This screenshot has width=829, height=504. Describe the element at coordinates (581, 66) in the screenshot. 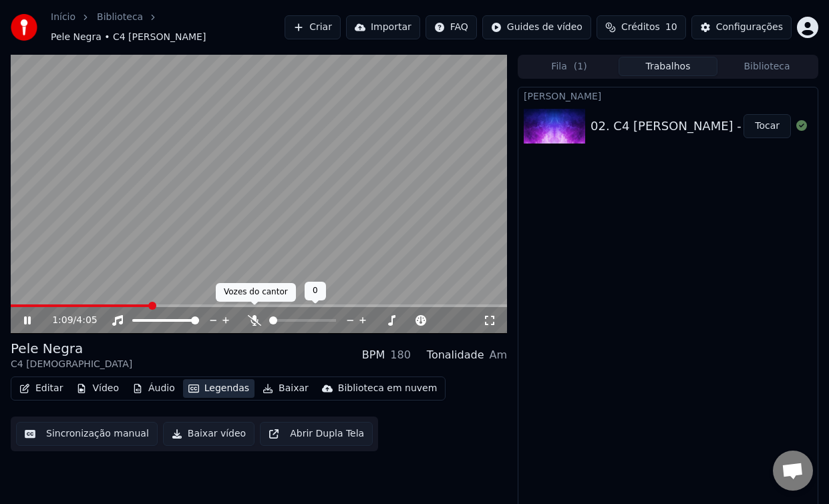

I see `span: ( 1 )` at that location.